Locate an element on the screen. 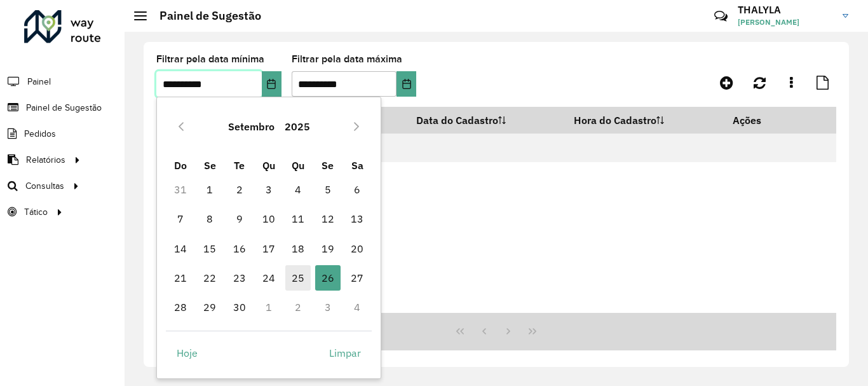  td: 28 is located at coordinates (181, 307).